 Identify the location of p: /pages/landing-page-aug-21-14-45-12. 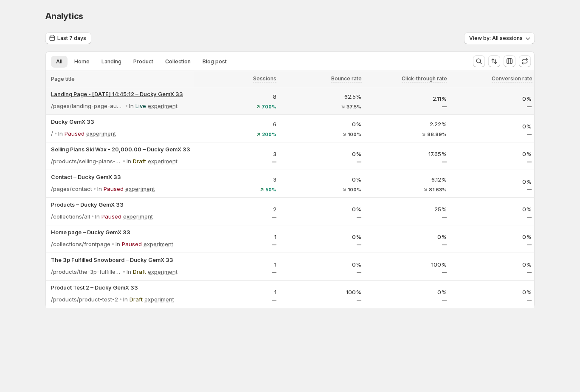
(87, 105).